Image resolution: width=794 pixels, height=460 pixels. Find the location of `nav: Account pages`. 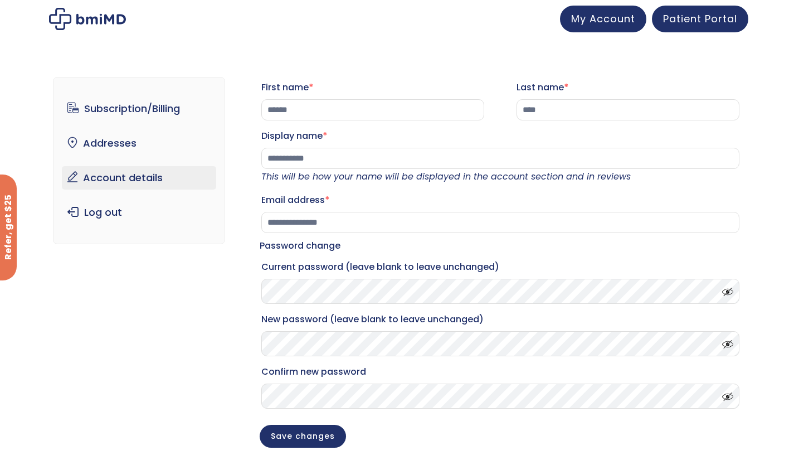

nav: Account pages is located at coordinates (139, 160).